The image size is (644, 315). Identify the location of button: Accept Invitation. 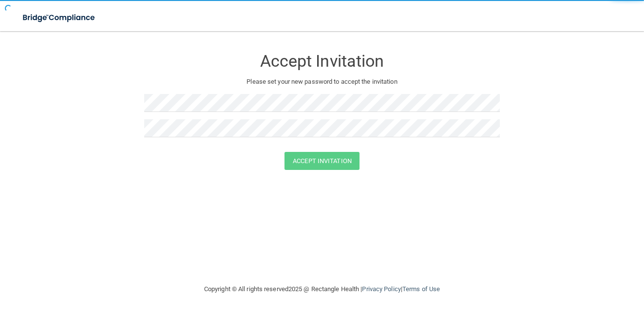
(322, 161).